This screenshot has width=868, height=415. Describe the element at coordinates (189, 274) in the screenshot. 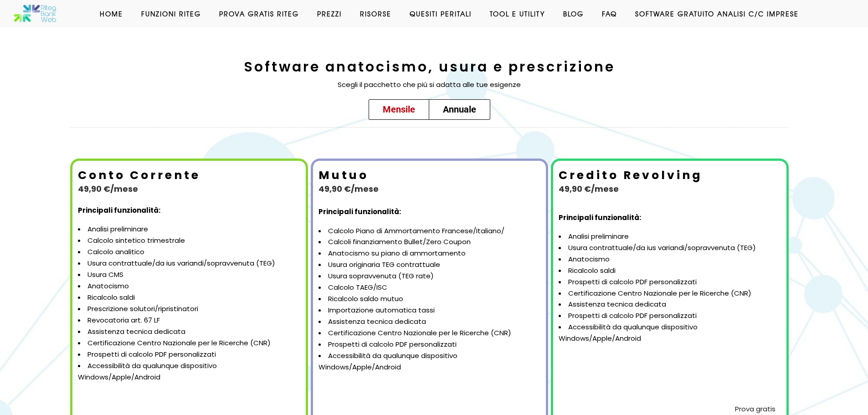

I see `li: Usura CMS` at that location.